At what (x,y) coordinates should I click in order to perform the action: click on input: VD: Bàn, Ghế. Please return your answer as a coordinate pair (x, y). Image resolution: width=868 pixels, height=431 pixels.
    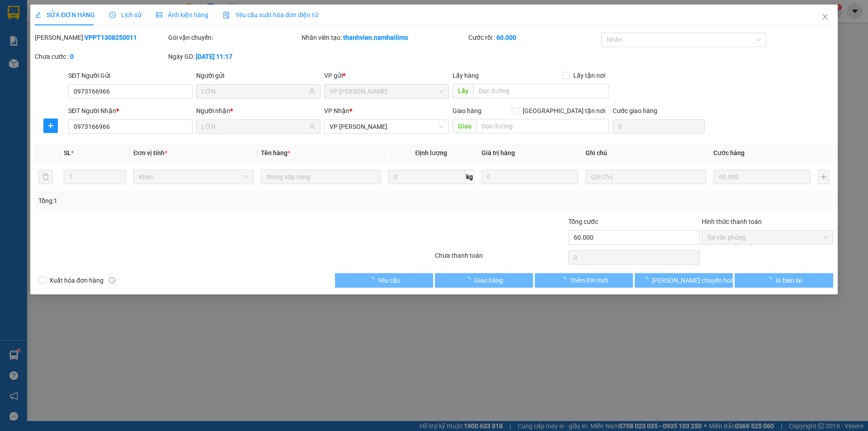
    Looking at the image, I should click on (321, 177).